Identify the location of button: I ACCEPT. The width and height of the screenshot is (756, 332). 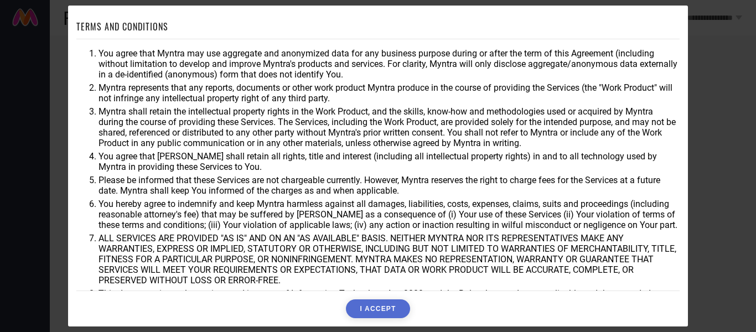
(378, 309).